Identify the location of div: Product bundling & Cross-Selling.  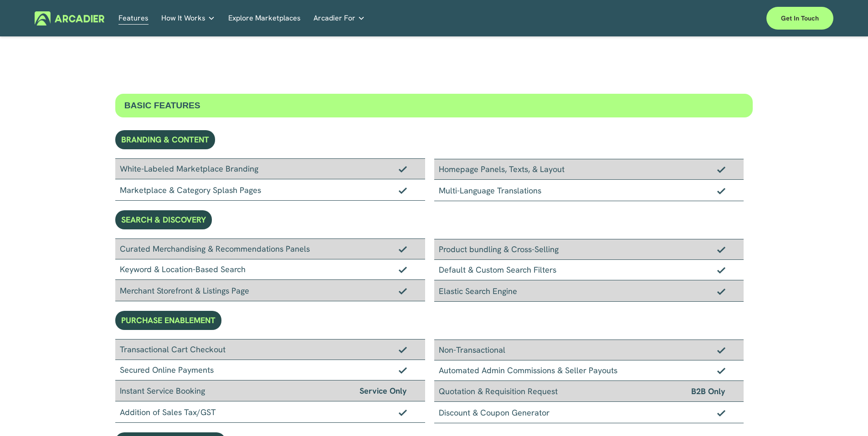
(589, 249).